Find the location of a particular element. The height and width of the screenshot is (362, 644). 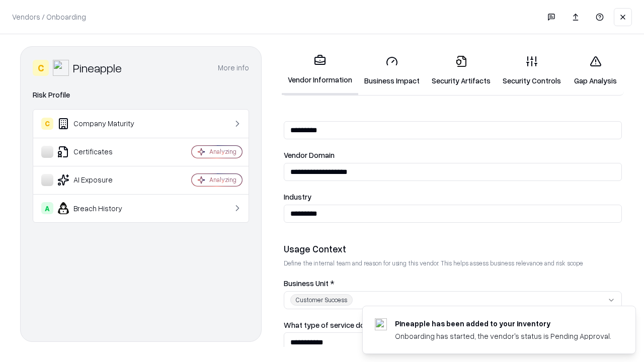

label: Industry is located at coordinates (453, 196).